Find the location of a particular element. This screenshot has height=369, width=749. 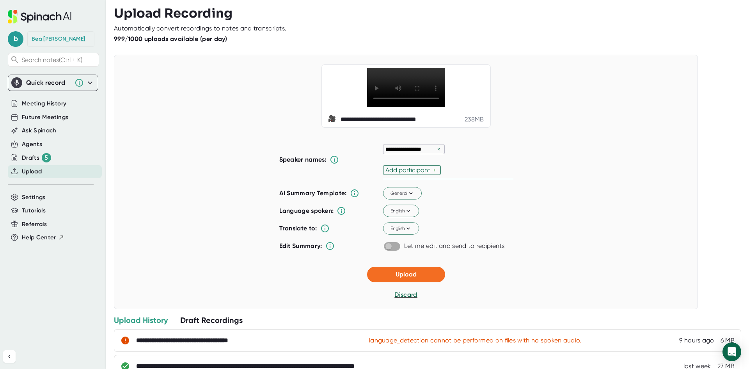

span: Referrals is located at coordinates (34, 224).